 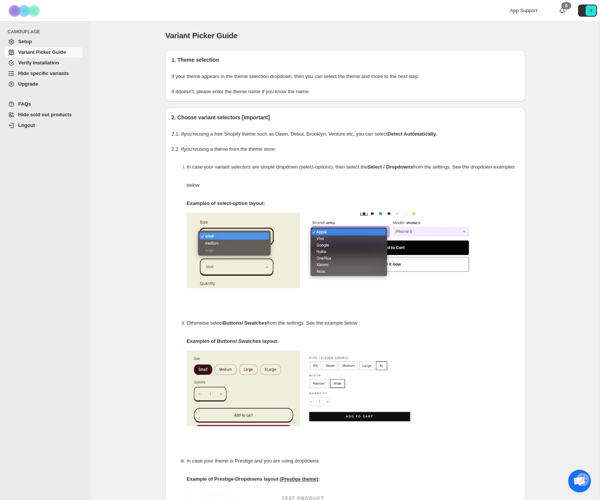 What do you see at coordinates (25, 11) in the screenshot?
I see `img: Camouflage` at bounding box center [25, 11].